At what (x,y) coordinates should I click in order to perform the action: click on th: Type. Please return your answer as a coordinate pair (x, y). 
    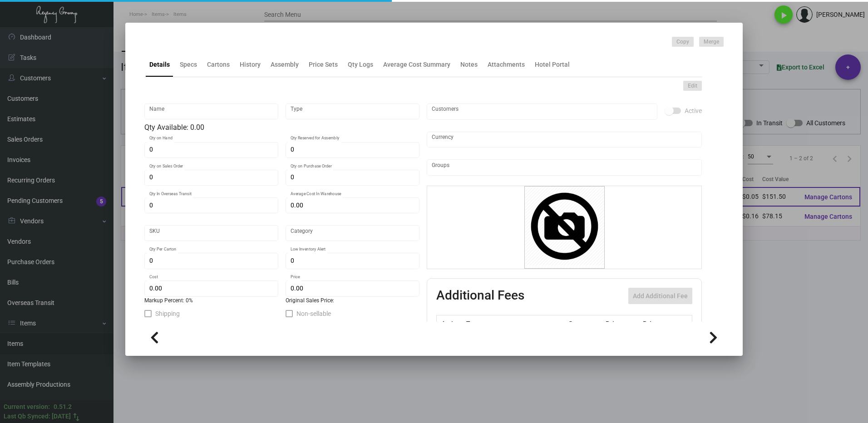
    Looking at the image, I should click on (515, 323).